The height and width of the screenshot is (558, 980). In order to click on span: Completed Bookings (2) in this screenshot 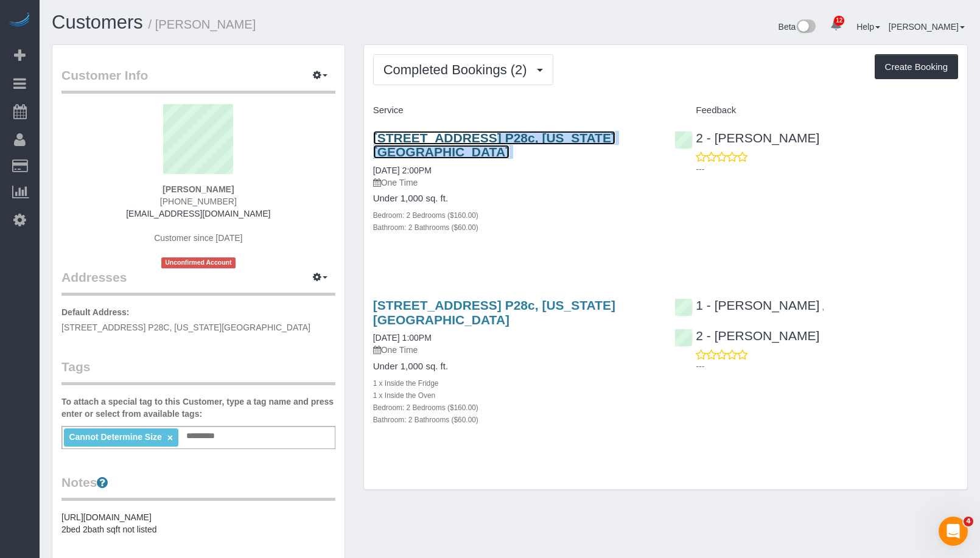, I will do `click(458, 70)`.